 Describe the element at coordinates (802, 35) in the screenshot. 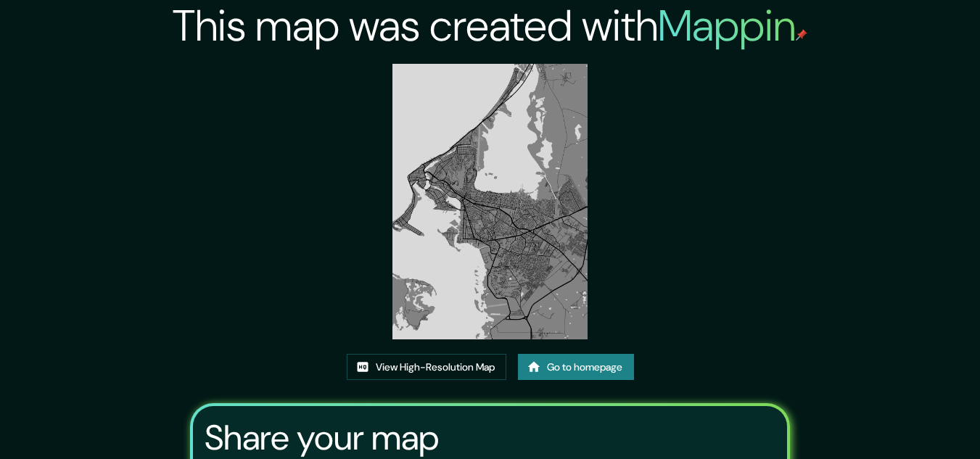

I see `img: mappin-pin` at that location.